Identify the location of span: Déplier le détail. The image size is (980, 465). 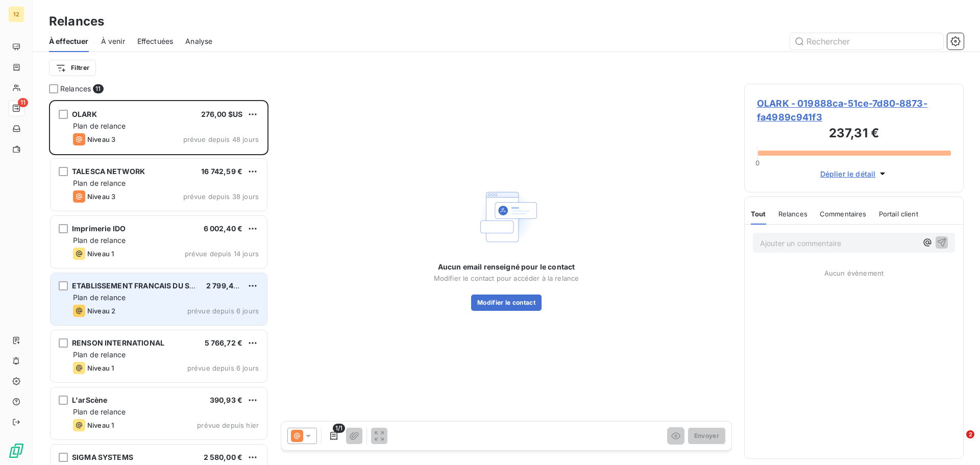
(848, 174).